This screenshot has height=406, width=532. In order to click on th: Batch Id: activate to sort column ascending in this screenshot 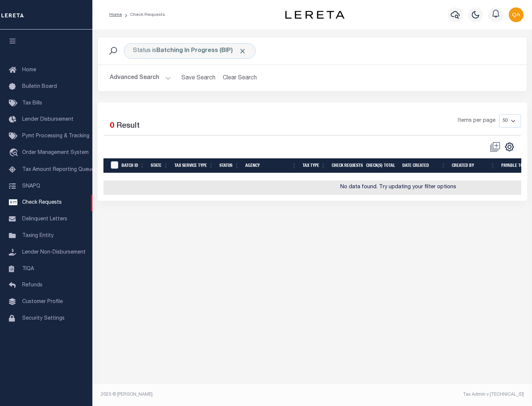, I will do `click(133, 165)`.